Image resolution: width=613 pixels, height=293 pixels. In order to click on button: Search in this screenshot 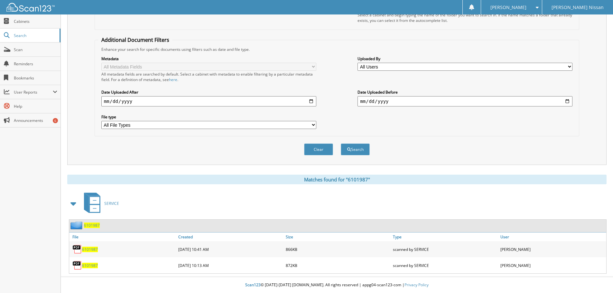, I will do `click(356, 149)`.